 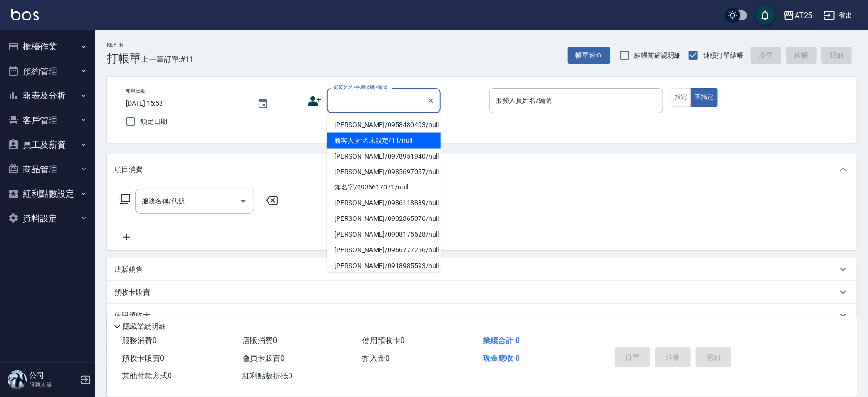 I want to click on img: Logo, so click(x=24, y=14).